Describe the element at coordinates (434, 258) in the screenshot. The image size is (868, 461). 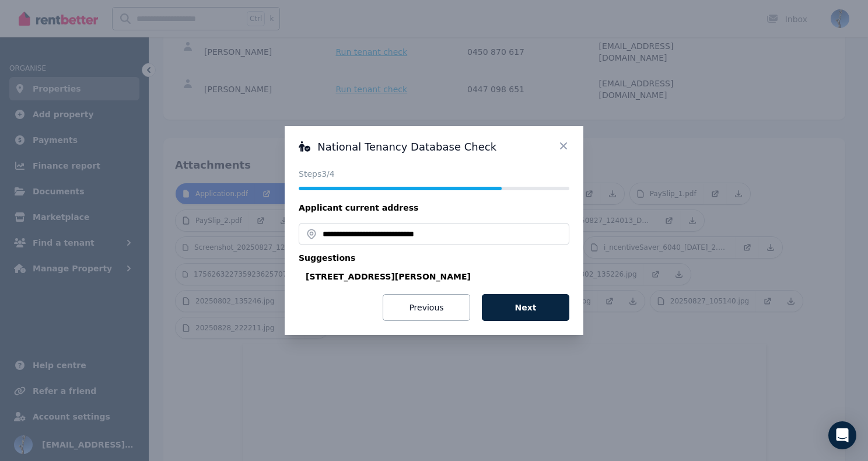
I see `p: Suggestions` at that location.